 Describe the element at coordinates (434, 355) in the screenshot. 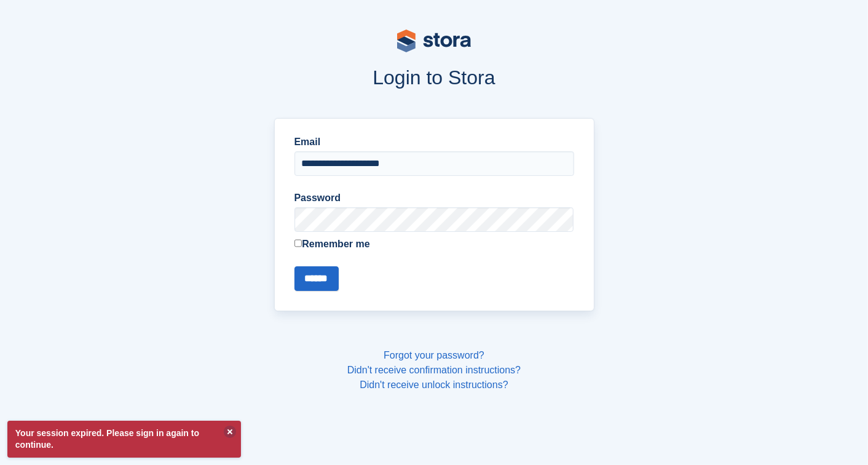

I see `a: Forgot your password?` at that location.